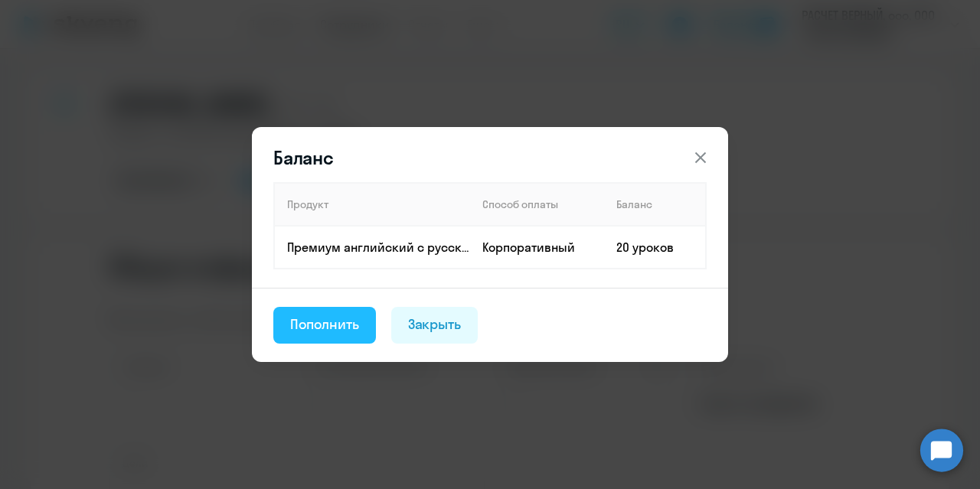 The width and height of the screenshot is (980, 489). I want to click on button: Пополнить, so click(325, 325).